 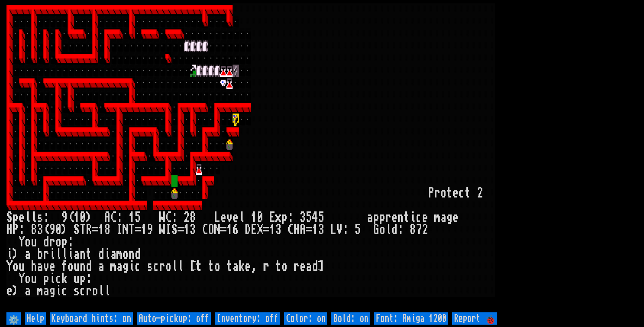 What do you see at coordinates (351, 318) in the screenshot?
I see `input: Bold: on` at bounding box center [351, 318].